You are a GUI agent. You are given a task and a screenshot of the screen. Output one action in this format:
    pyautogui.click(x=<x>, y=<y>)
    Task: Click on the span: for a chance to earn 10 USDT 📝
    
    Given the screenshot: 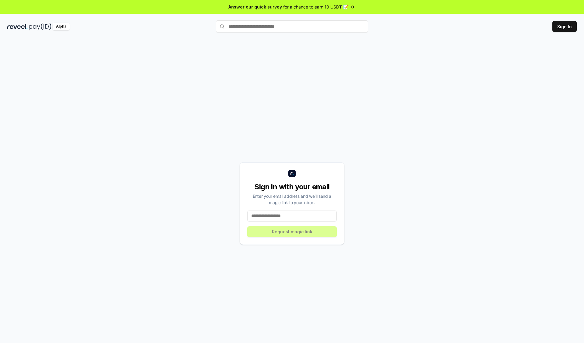 What is the action you would take?
    pyautogui.click(x=316, y=7)
    